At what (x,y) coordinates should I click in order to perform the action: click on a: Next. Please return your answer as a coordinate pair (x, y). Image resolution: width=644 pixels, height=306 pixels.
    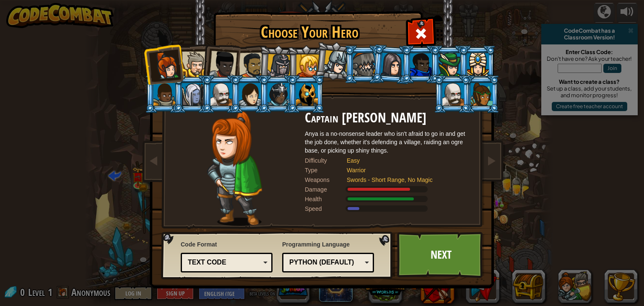
    Looking at the image, I should click on (440, 254).